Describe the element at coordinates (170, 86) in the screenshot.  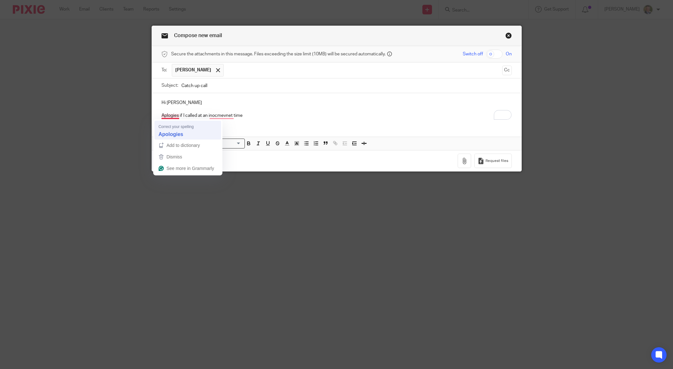
I see `label: Subject:` at that location.